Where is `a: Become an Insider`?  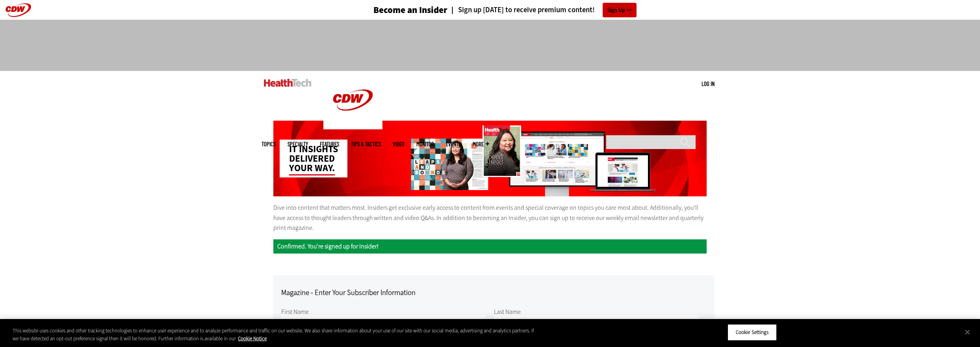 a: Become an Insider is located at coordinates (395, 10).